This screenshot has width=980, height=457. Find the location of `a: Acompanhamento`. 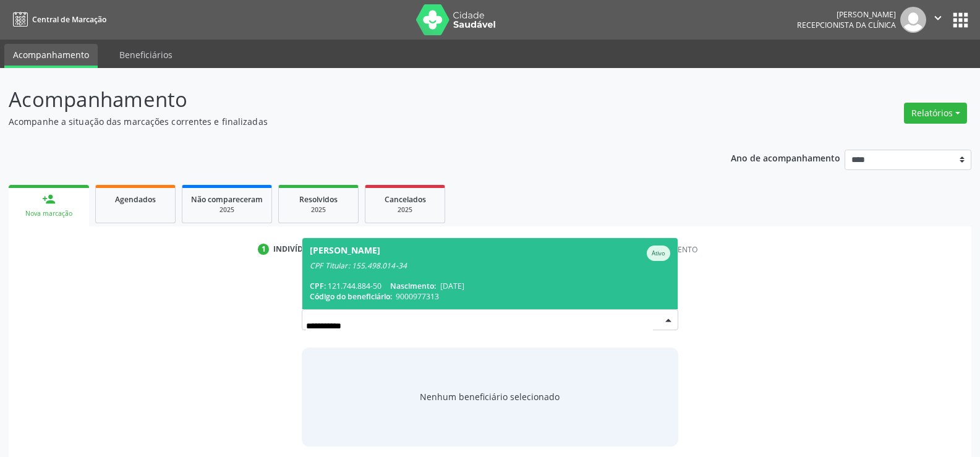

a: Acompanhamento is located at coordinates (50, 56).